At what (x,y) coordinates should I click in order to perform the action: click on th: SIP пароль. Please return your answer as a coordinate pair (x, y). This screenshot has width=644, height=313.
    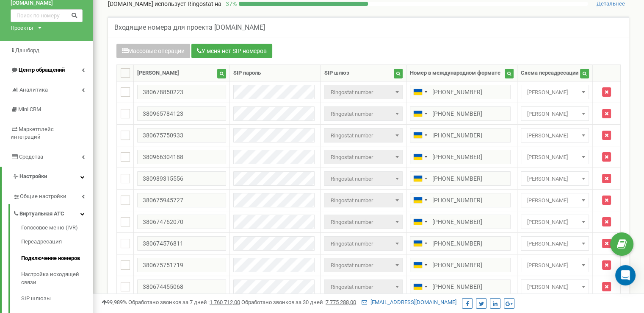
    Looking at the image, I should click on (275, 73).